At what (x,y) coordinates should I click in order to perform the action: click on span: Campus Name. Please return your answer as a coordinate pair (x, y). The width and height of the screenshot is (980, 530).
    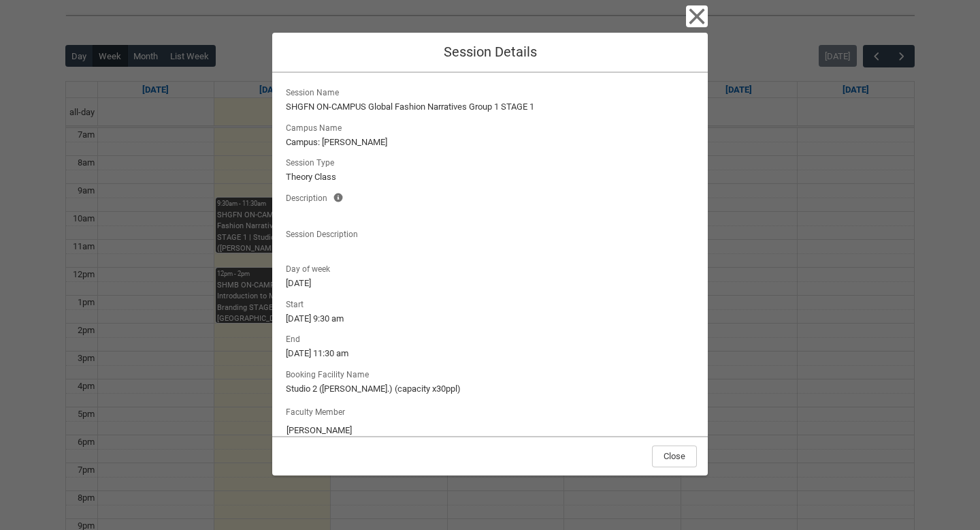
    Looking at the image, I should click on (317, 126).